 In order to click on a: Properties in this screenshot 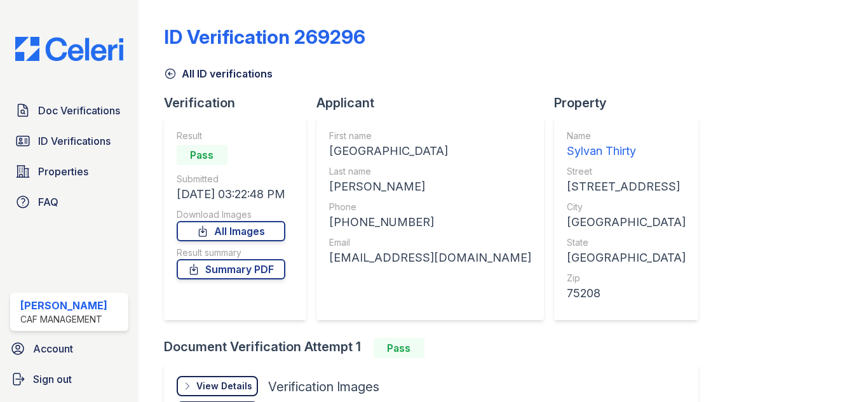, I will do `click(69, 172)`.